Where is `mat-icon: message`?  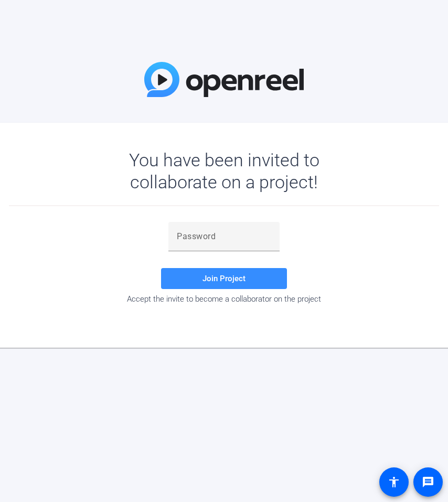 mat-icon: message is located at coordinates (428, 482).